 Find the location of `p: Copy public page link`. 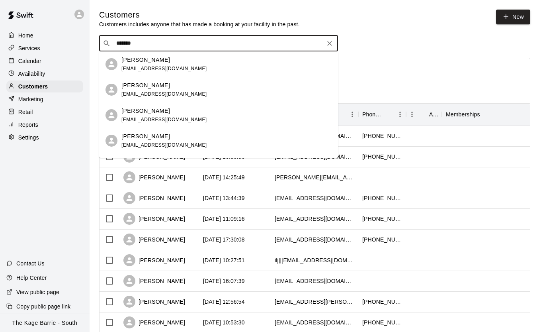

p: Copy public page link is located at coordinates (43, 306).